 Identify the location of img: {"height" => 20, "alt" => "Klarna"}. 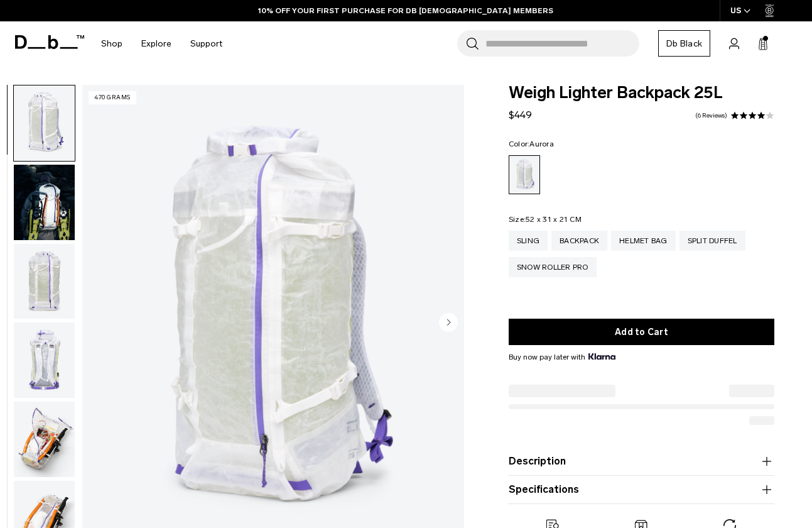
(602, 357).